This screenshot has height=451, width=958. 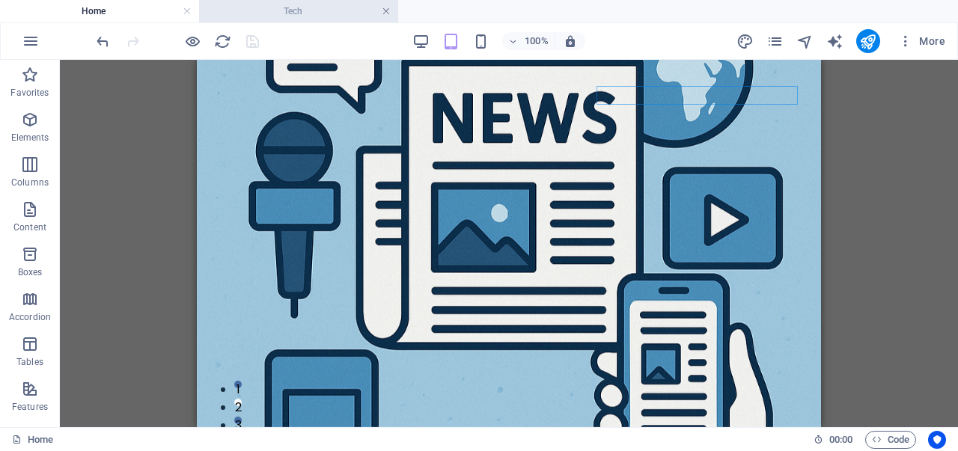 I want to click on button: undo, so click(x=102, y=41).